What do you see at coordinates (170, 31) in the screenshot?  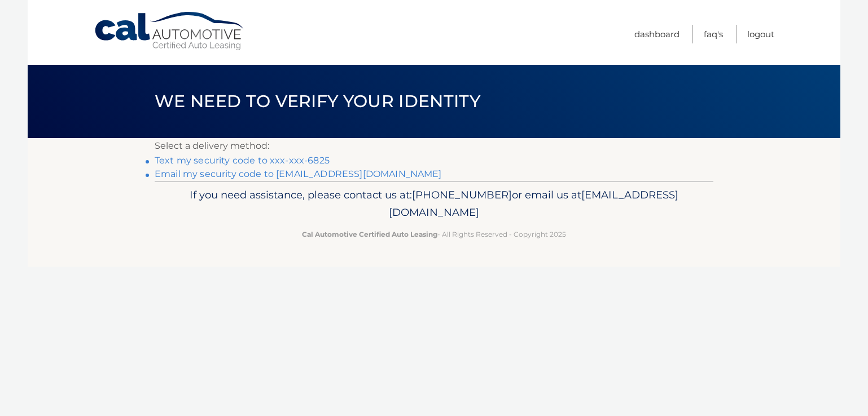 I see `a: Cal Automotive` at bounding box center [170, 31].